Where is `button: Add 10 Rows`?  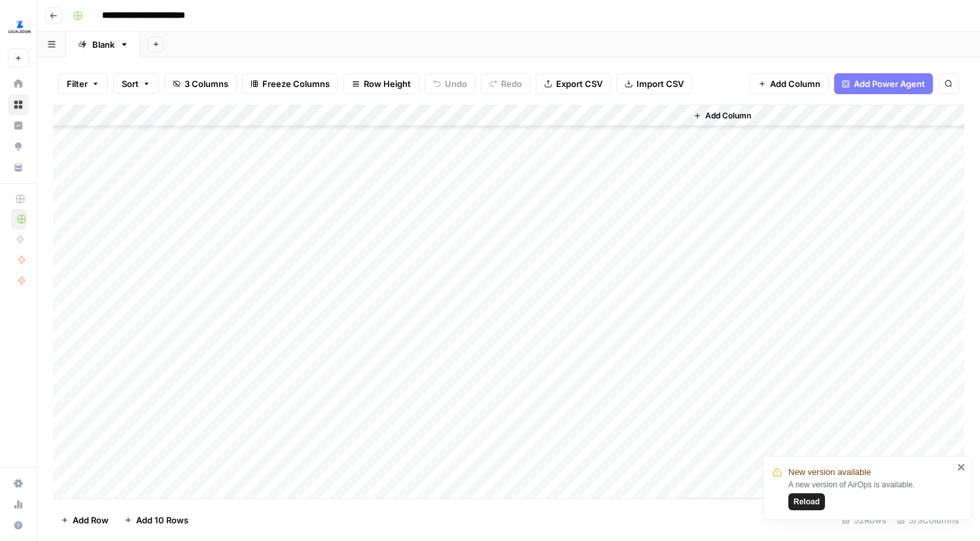 button: Add 10 Rows is located at coordinates (156, 521).